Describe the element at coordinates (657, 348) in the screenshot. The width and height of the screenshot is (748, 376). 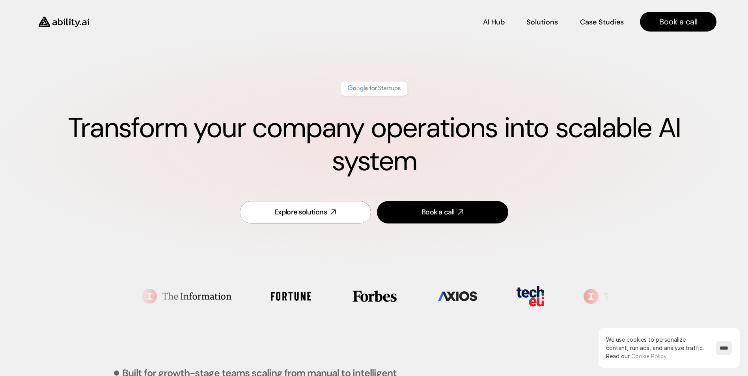
I see `p: We use cookies to personalize content, run ads, and analyze traffic.` at that location.